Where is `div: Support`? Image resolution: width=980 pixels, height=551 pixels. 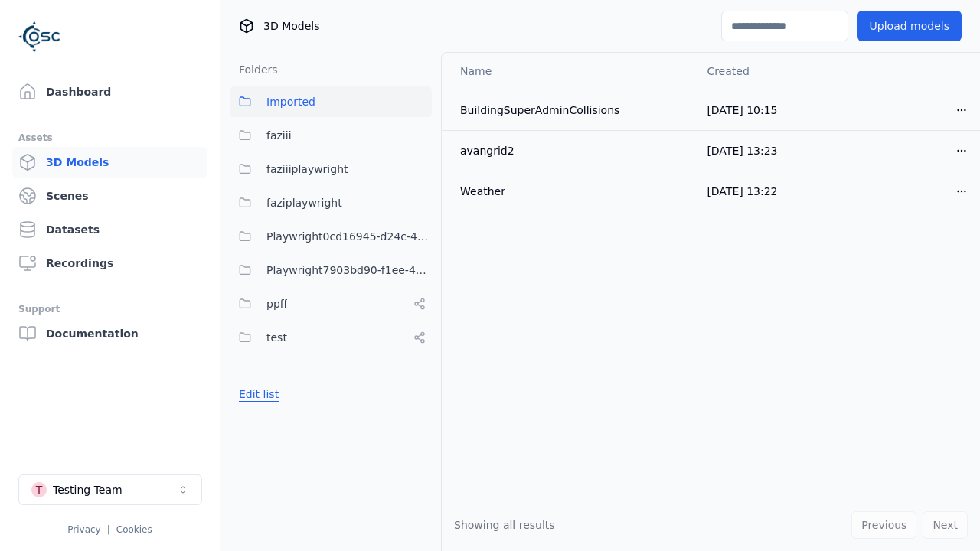
div: Support is located at coordinates (109, 309).